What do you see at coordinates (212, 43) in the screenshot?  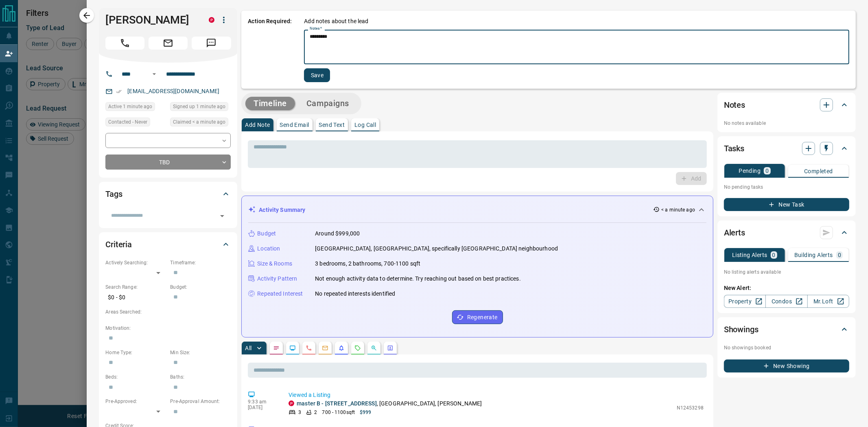 I see `span: Message` at bounding box center [212, 43].